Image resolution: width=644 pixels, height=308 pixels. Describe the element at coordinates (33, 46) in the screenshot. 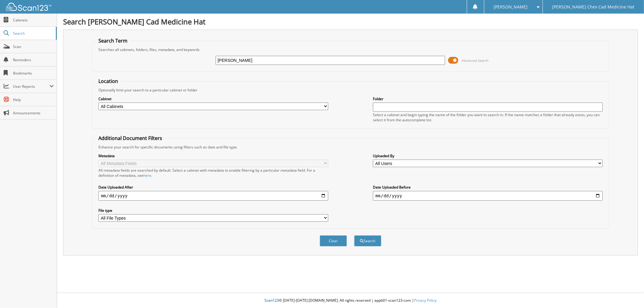

I see `span: Scan` at that location.